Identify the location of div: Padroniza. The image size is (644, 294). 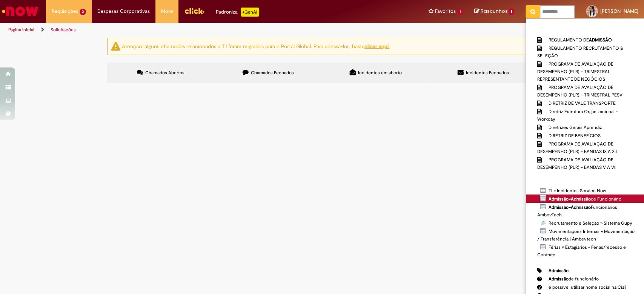
(237, 12).